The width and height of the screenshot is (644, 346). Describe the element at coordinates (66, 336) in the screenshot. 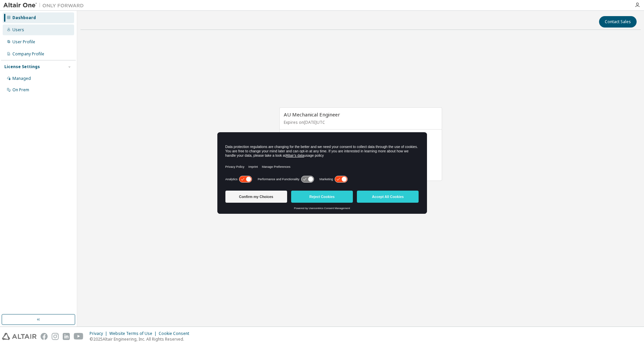

I see `img: linkedin.svg` at that location.